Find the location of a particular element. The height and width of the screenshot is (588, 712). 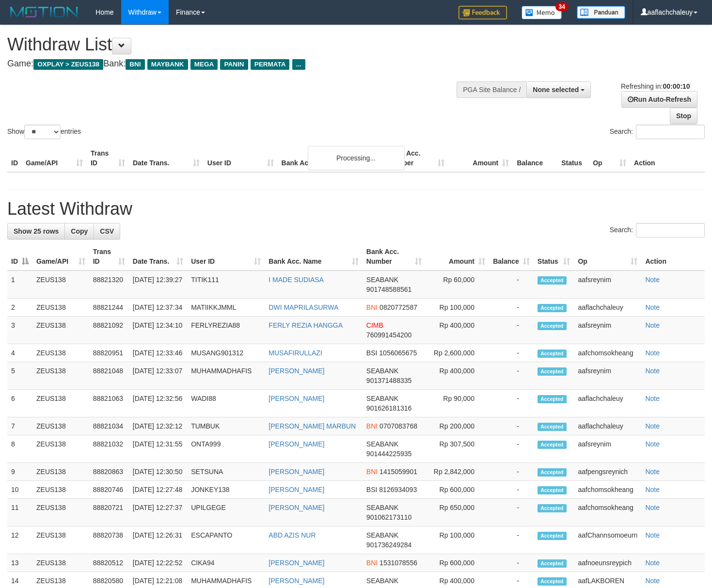

span: PERMATA is located at coordinates (270, 64).